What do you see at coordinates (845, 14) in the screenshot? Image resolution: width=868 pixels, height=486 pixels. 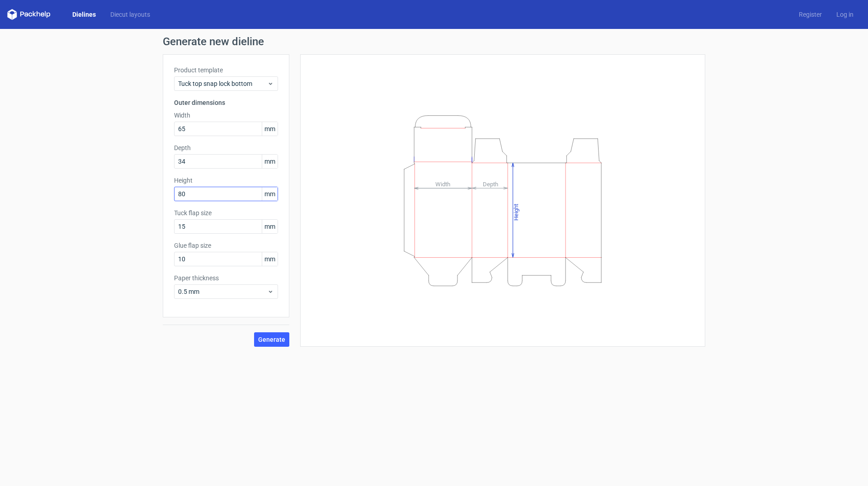 I see `a: Log in` at bounding box center [845, 14].